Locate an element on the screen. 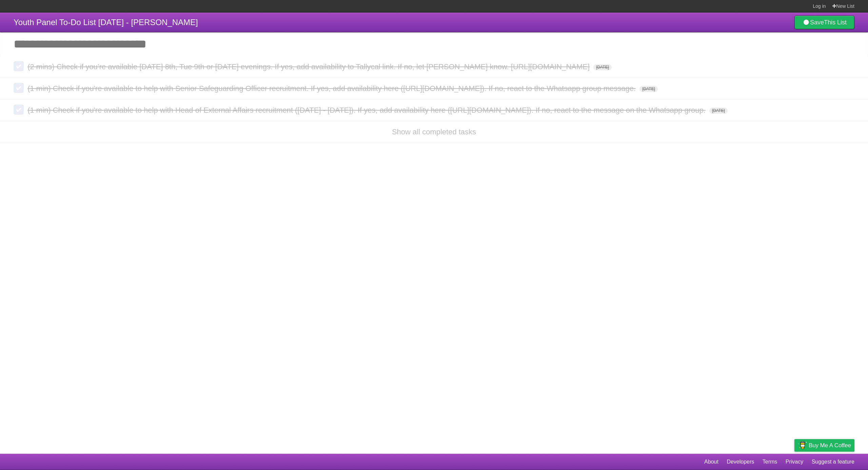 This screenshot has width=868, height=470. a: Show all completed tasks is located at coordinates (434, 132).